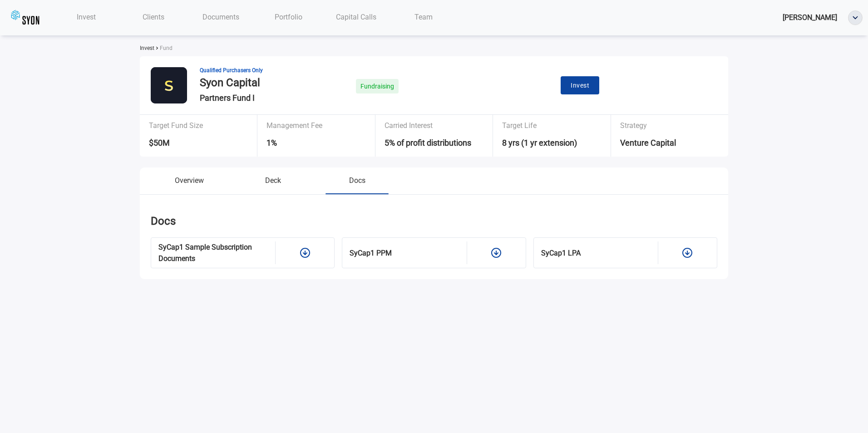  Describe the element at coordinates (408, 253) in the screenshot. I see `div: SyCap1 PPM` at that location.